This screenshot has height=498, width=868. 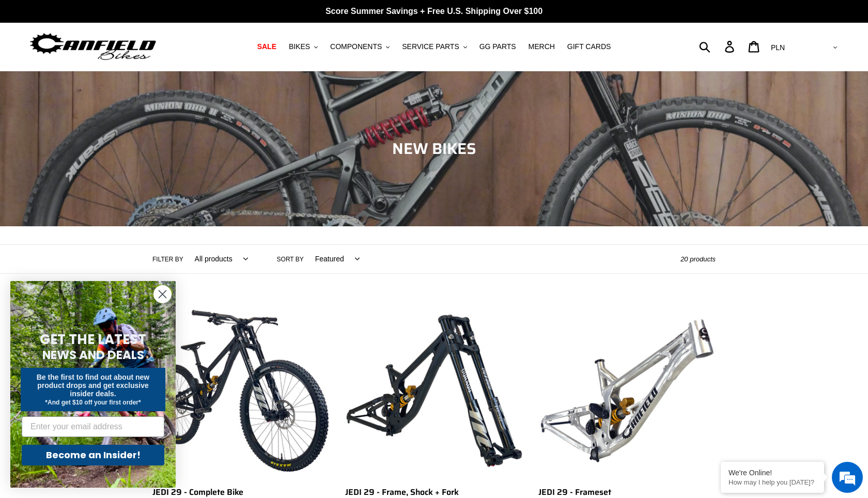 I want to click on div: We're Online!, so click(x=773, y=473).